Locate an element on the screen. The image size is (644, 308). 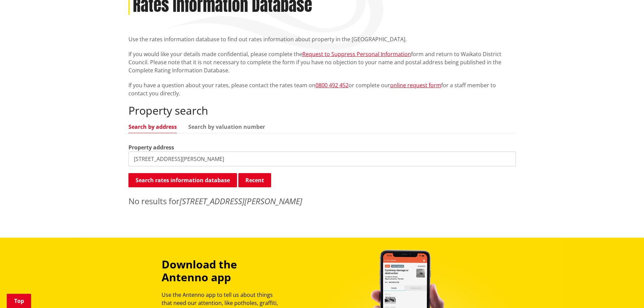
p: No results for is located at coordinates (322, 201).